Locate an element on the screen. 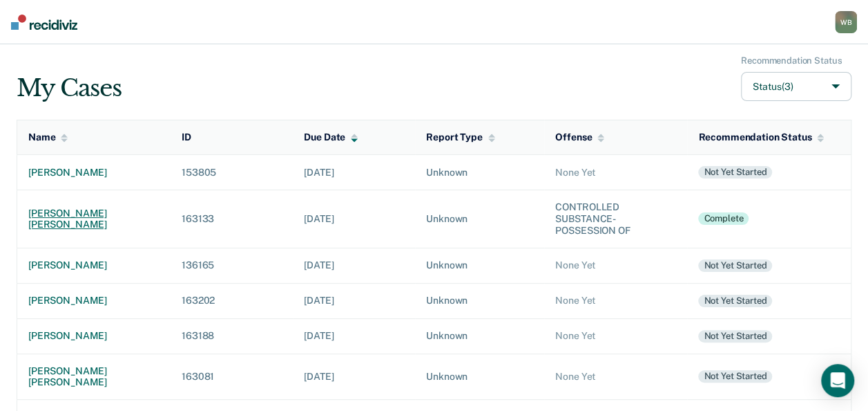  td: 163081 is located at coordinates (232, 376).